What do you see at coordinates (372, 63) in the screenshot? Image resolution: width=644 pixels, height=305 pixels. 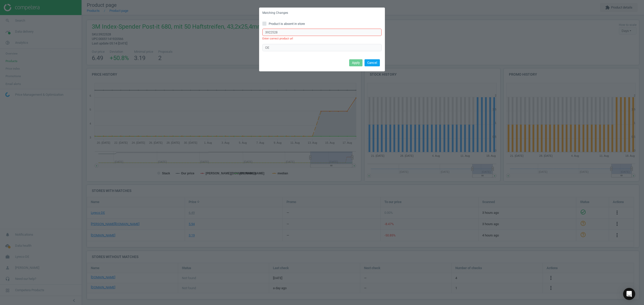 I see `button: Cancel` at bounding box center [372, 63].